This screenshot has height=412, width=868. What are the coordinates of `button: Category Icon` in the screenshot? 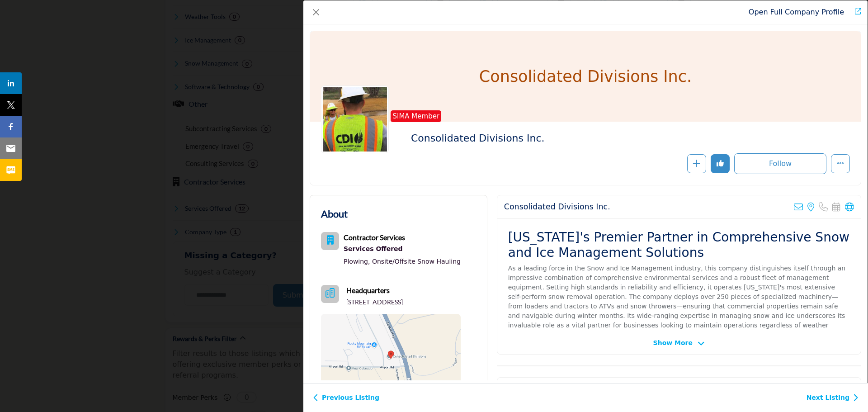 It's located at (330, 241).